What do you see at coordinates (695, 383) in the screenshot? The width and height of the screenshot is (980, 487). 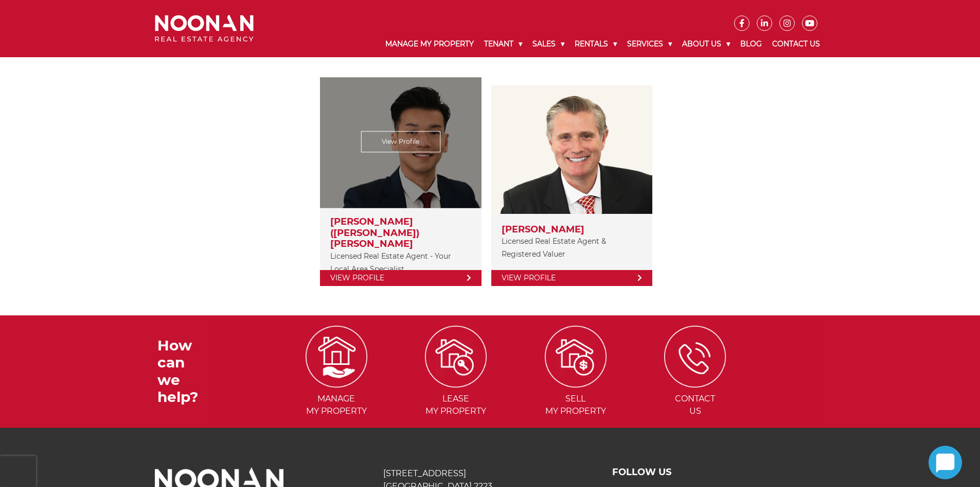 I see `a: ICONS ContactUs` at bounding box center [695, 383].